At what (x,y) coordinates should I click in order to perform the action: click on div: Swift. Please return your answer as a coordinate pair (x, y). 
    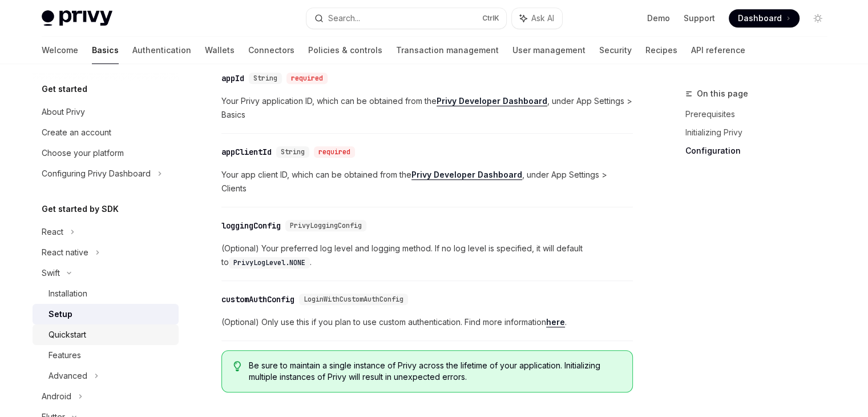
    Looking at the image, I should click on (51, 273).